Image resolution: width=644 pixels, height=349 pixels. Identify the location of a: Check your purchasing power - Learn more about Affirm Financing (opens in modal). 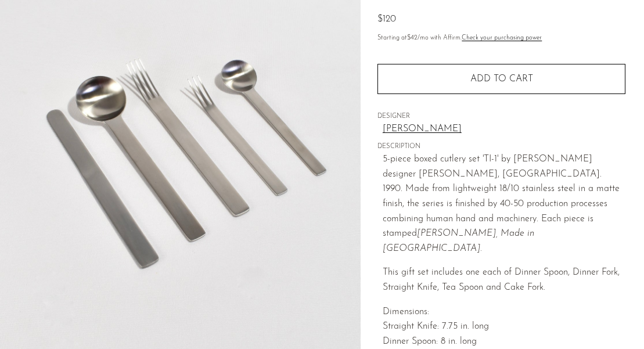
(502, 37).